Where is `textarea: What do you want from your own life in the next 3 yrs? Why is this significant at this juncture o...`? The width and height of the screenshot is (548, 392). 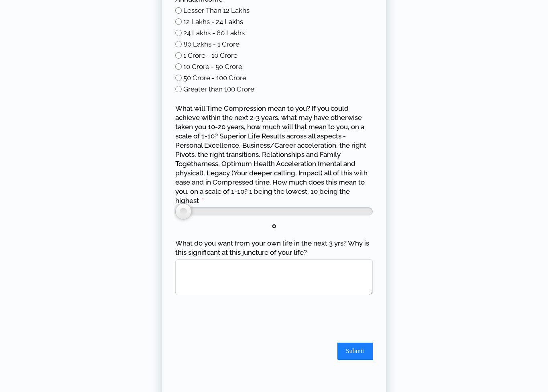
textarea: What do you want from your own life in the next 3 yrs? Why is this significant at this juncture o... is located at coordinates (274, 277).